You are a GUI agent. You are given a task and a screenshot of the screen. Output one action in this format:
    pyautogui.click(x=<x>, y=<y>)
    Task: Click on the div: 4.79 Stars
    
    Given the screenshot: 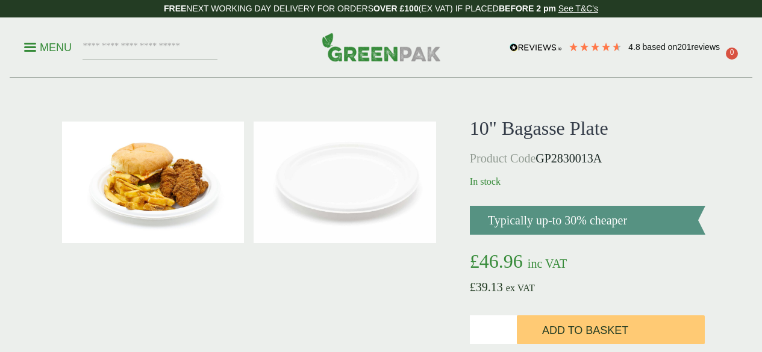 What is the action you would take?
    pyautogui.click(x=595, y=47)
    